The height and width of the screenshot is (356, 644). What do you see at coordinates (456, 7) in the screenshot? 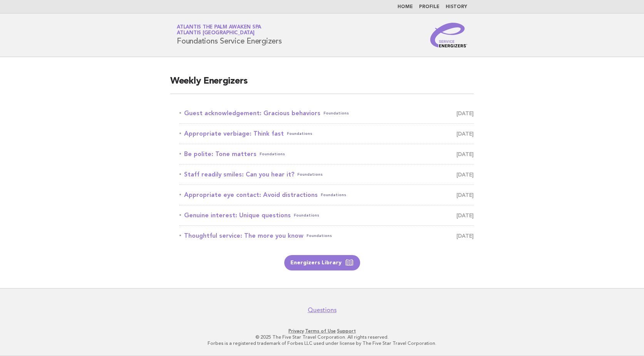
I see `a: History` at bounding box center [456, 7].